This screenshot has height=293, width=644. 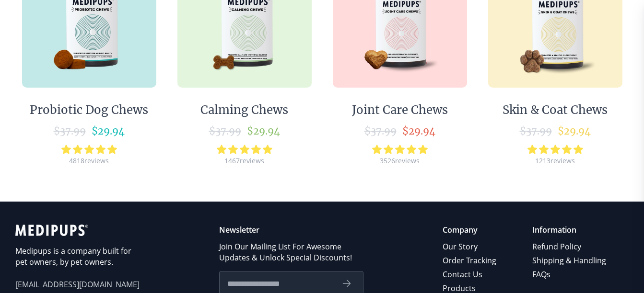 What do you see at coordinates (470, 246) in the screenshot?
I see `a: Our Story` at bounding box center [470, 246].